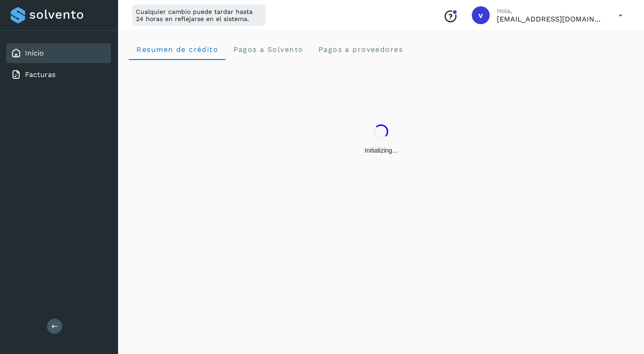 The image size is (644, 354). Describe the element at coordinates (40, 74) in the screenshot. I see `a: Facturas` at that location.